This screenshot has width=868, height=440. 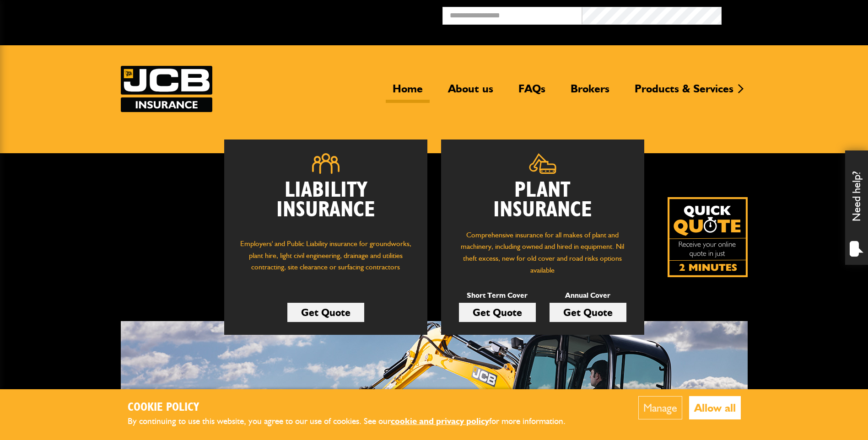 What do you see at coordinates (497, 296) in the screenshot?
I see `p: Short Term Cover` at bounding box center [497, 296].